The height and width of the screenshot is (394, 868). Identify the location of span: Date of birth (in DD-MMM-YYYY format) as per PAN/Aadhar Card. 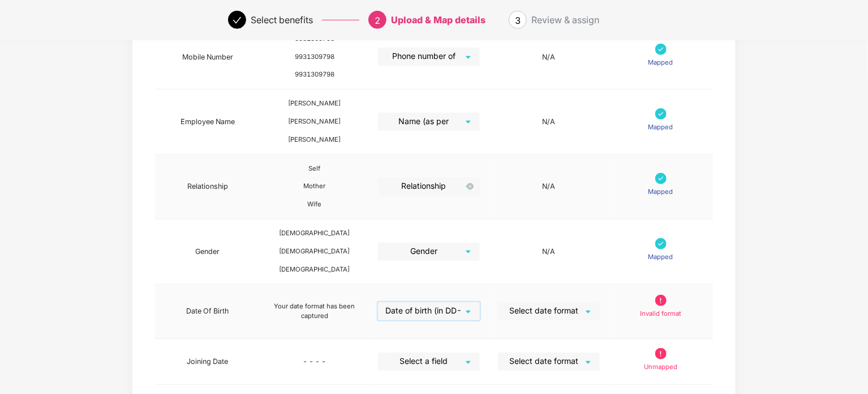
(429, 311).